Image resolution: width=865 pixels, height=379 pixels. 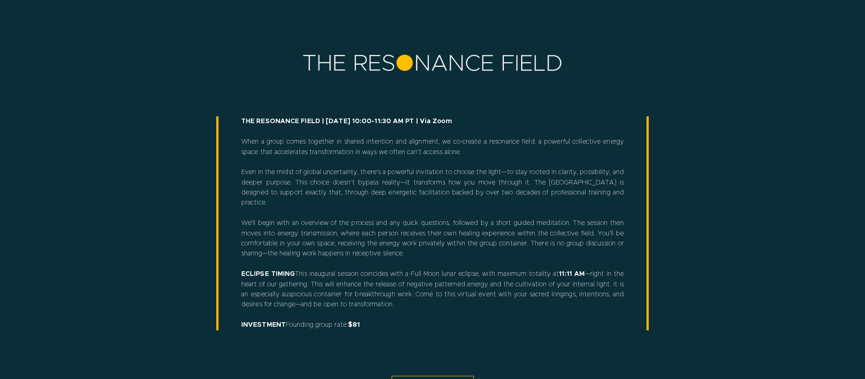 What do you see at coordinates (263, 325) in the screenshot?
I see `span: INVESTMENT` at bounding box center [263, 325].